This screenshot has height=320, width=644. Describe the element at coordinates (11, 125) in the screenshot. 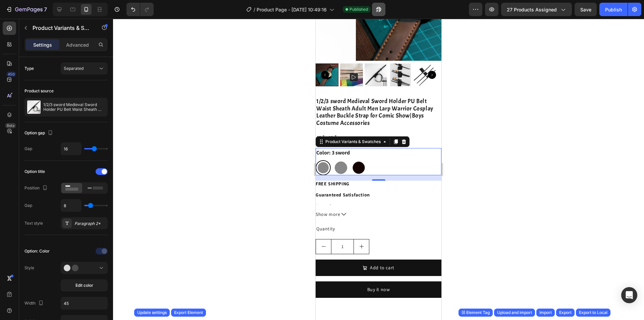

I see `div: Beta` at that location.